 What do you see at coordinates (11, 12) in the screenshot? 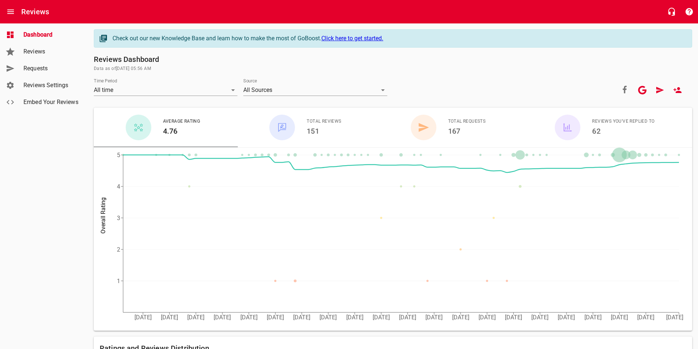
I see `button: Open drawer` at bounding box center [11, 12].